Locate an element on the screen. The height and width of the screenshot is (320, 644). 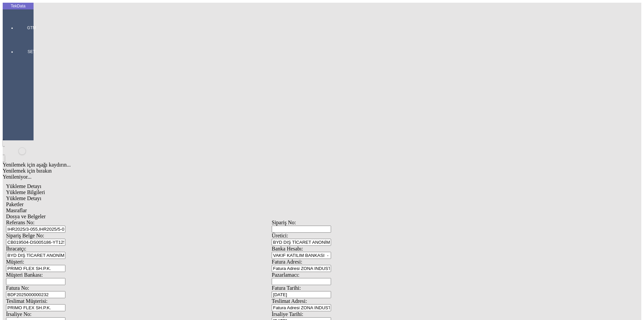
span: Paketler is located at coordinates (15, 204).